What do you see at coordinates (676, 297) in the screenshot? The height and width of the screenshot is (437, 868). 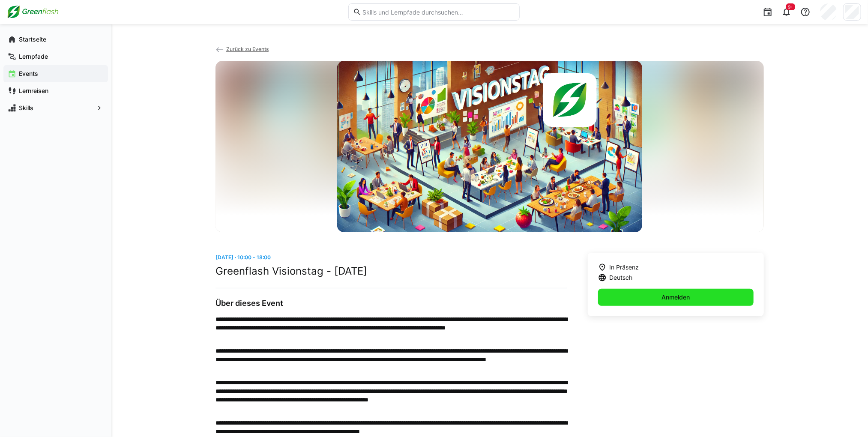 I see `button: Anmelden` at bounding box center [676, 297].